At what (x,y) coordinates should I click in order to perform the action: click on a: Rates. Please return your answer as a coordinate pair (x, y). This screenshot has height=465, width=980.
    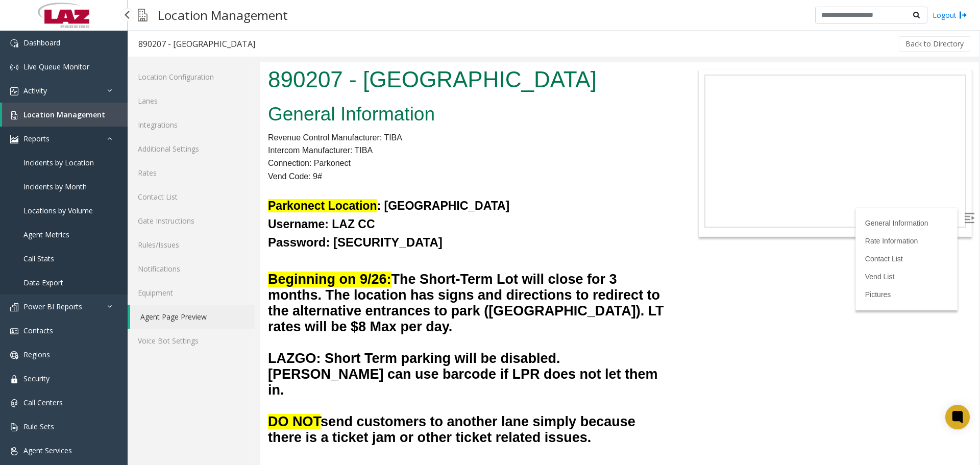
    Looking at the image, I should click on (191, 172).